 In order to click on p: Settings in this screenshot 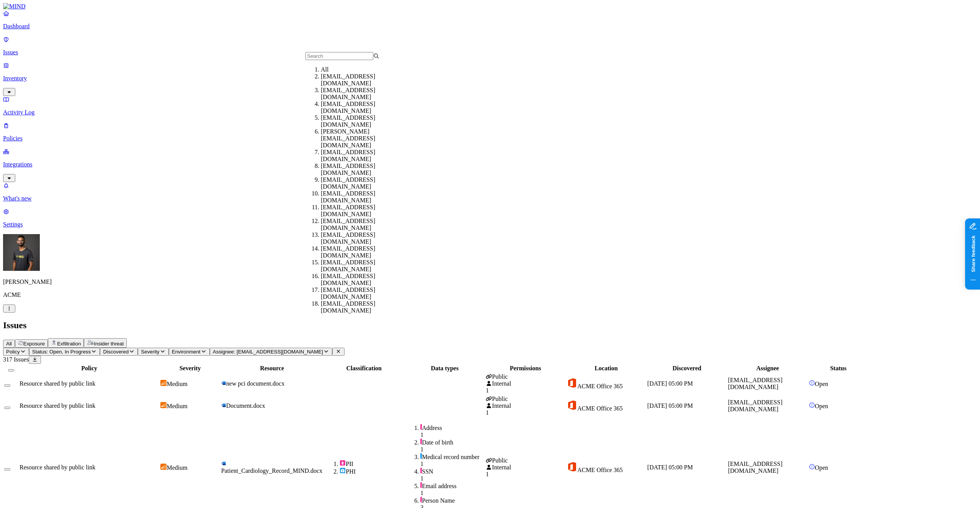, I will do `click(490, 225)`.